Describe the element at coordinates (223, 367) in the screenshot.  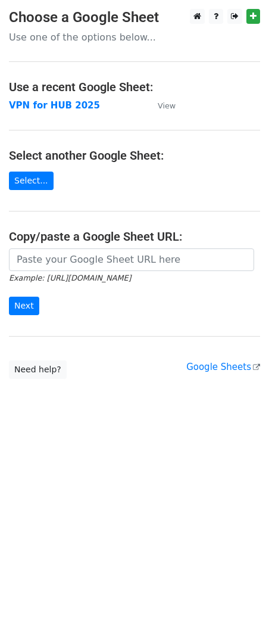
I see `a: Google Sheets` at that location.